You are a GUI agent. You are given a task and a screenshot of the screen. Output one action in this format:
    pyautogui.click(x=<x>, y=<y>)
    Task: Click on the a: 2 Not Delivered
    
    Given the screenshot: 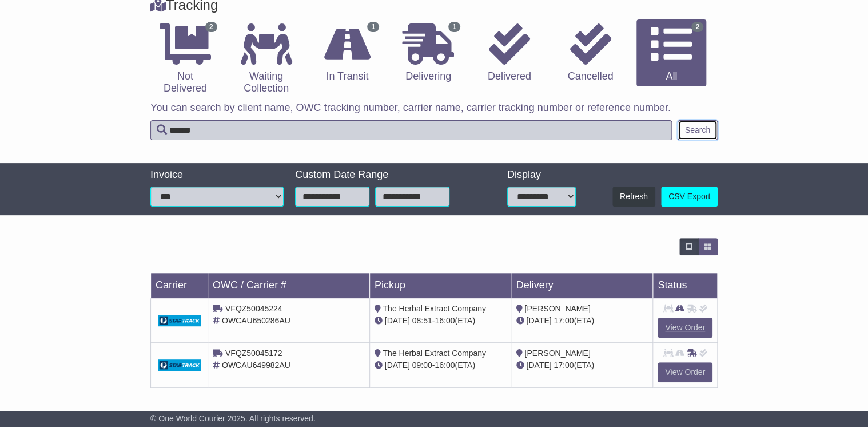 What is the action you would take?
    pyautogui.click(x=185, y=59)
    